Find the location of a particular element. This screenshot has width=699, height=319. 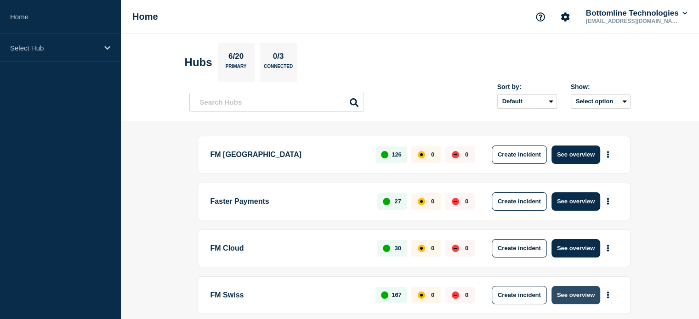

p: FM Swiss is located at coordinates (288, 295).